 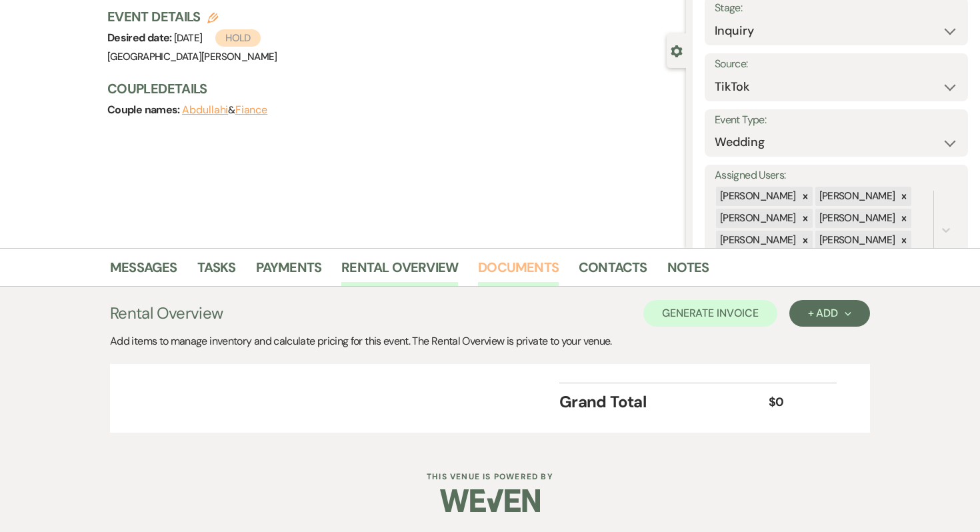 What do you see at coordinates (217, 271) in the screenshot?
I see `a: Tasks` at bounding box center [217, 271].